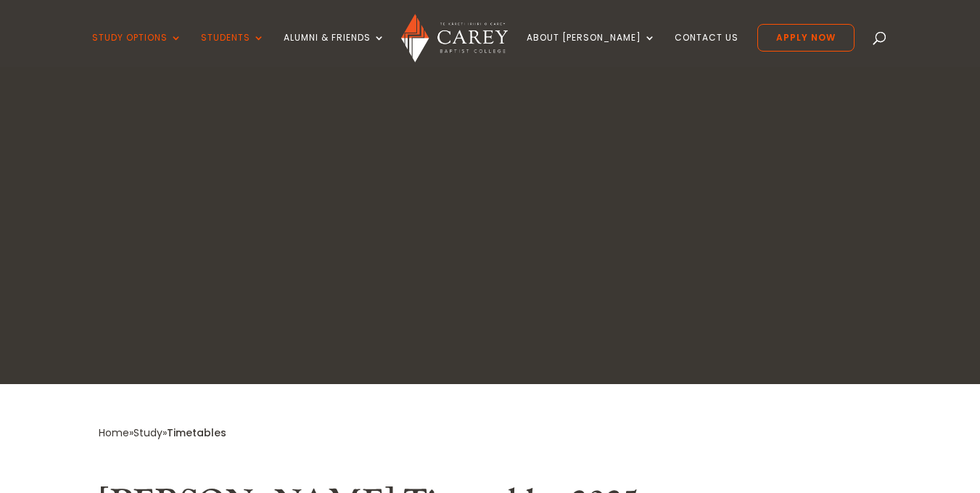 The height and width of the screenshot is (493, 980). What do you see at coordinates (137, 49) in the screenshot?
I see `a: Study Options` at bounding box center [137, 49].